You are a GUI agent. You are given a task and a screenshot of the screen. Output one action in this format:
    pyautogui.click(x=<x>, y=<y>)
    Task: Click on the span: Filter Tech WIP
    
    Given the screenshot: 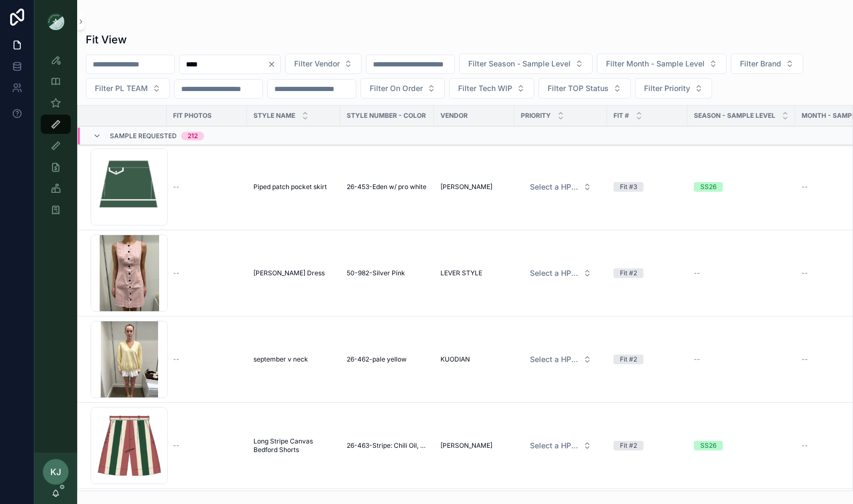 What is the action you would take?
    pyautogui.click(x=485, y=89)
    